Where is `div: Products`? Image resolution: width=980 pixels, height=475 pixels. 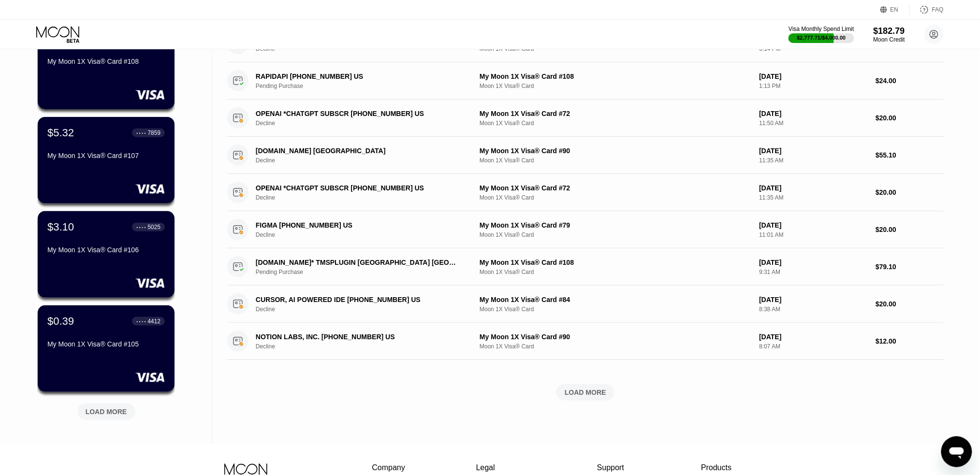
div: Products is located at coordinates (716, 468).